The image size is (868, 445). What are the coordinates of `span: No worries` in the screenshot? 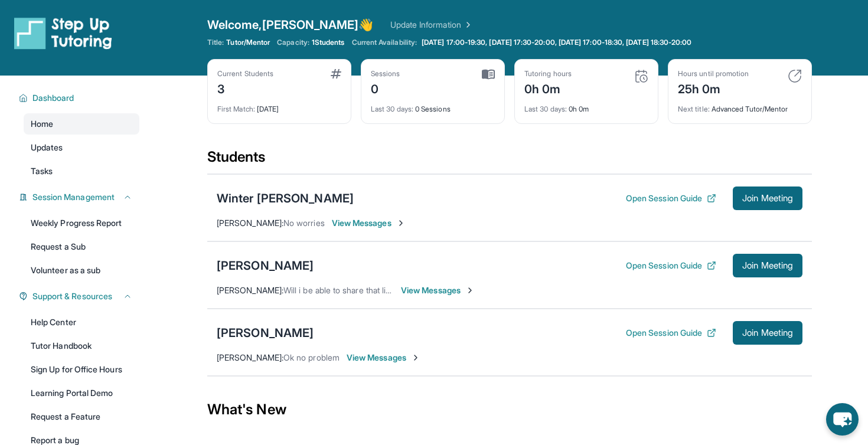 It's located at (305, 222).